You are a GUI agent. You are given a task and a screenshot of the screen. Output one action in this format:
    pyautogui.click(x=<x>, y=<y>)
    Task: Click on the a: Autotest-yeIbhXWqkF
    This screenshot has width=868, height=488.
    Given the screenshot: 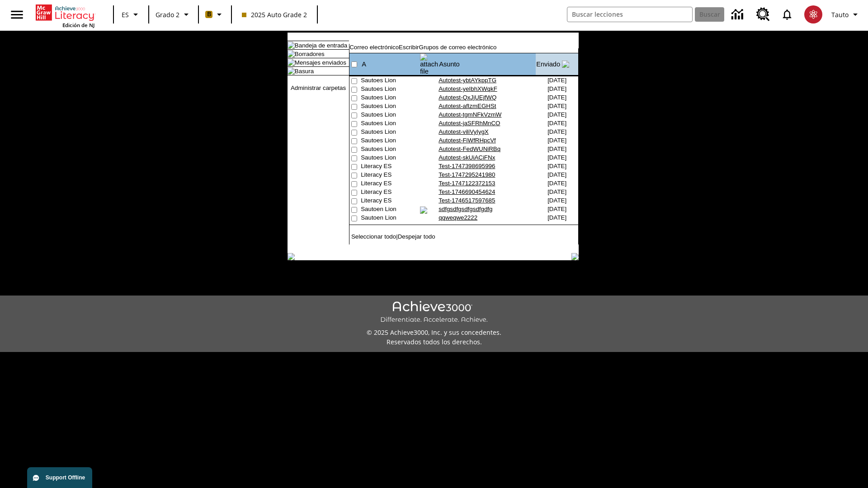 What is the action you would take?
    pyautogui.click(x=468, y=89)
    